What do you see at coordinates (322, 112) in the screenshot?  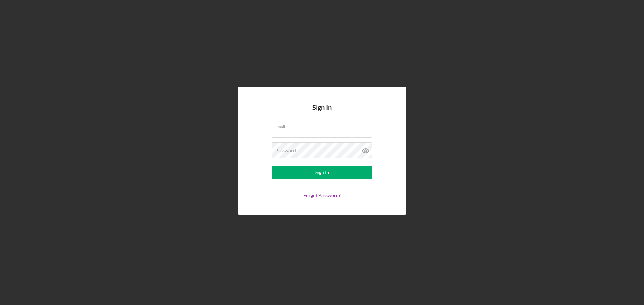 I see `h4: Sign In` at bounding box center [322, 112].